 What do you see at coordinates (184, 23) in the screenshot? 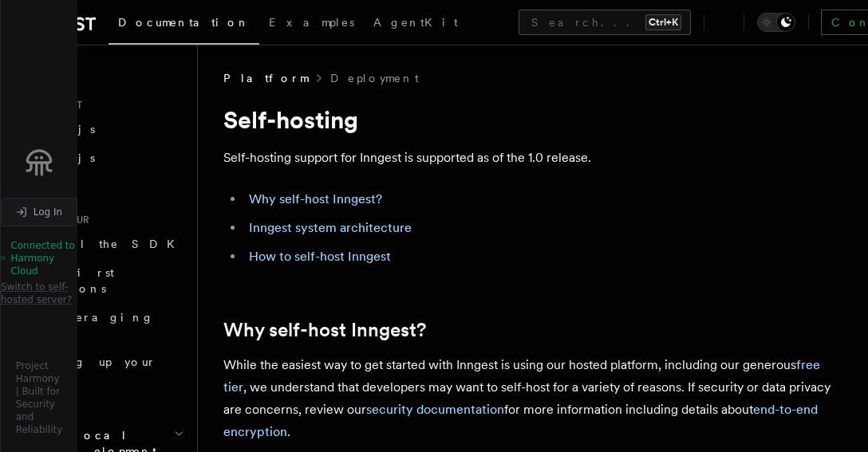
I see `span: Documentation` at bounding box center [184, 23].